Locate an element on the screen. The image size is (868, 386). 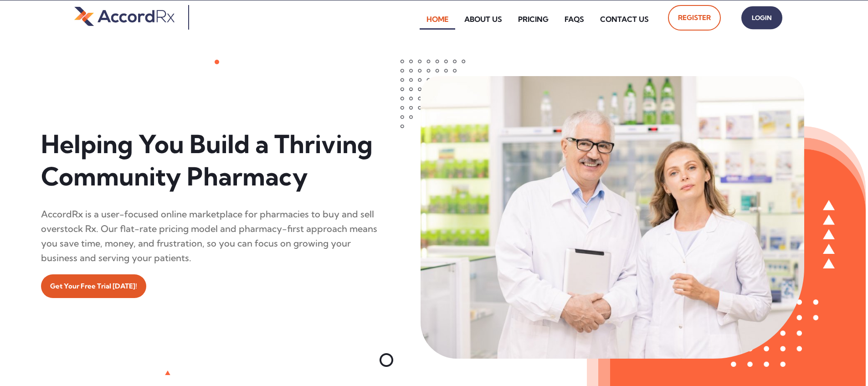
a: Login is located at coordinates (762, 18).